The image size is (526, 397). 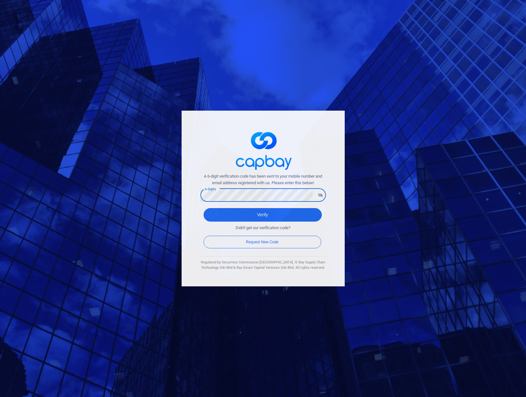 What do you see at coordinates (262, 242) in the screenshot?
I see `button: Request New Code` at bounding box center [262, 242].